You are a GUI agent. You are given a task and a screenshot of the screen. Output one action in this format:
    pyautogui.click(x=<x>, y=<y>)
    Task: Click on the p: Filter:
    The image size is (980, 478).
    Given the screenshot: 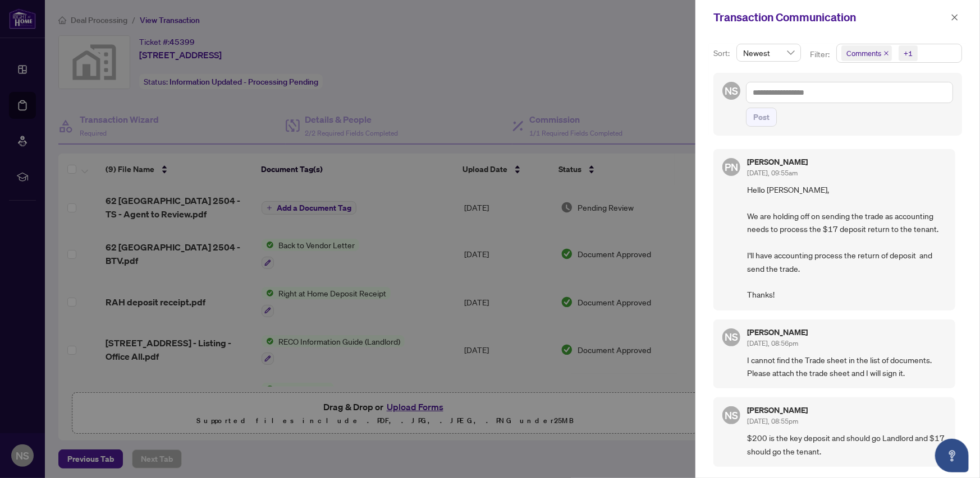 What is the action you would take?
    pyautogui.click(x=821, y=55)
    